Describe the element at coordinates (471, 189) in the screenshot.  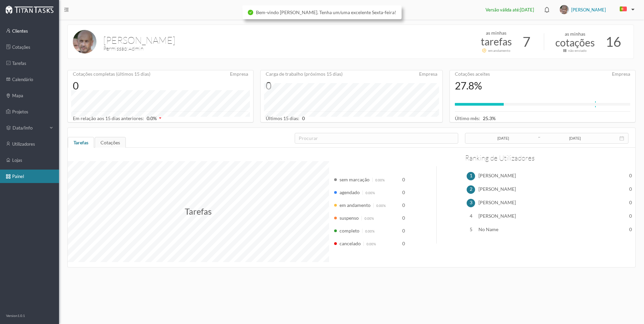
I see `div: 2` at that location.